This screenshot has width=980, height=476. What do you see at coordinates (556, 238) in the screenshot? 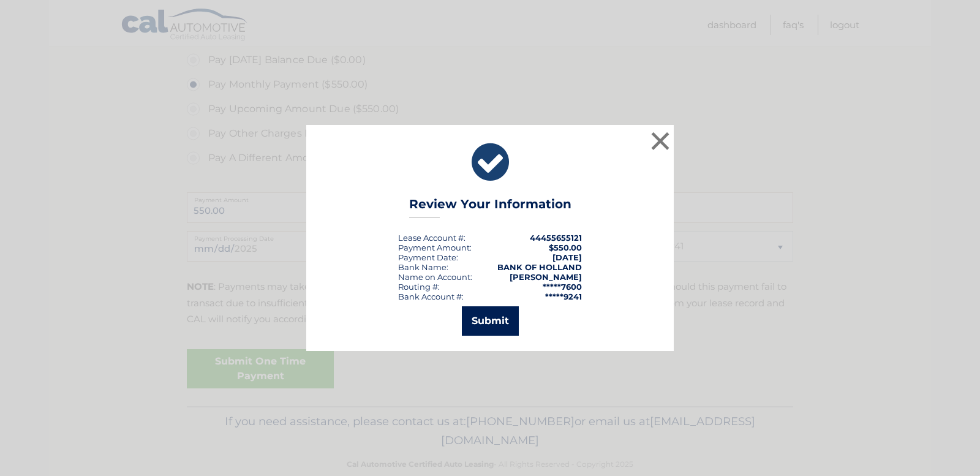
I see `strong: 44455655121` at bounding box center [556, 238].